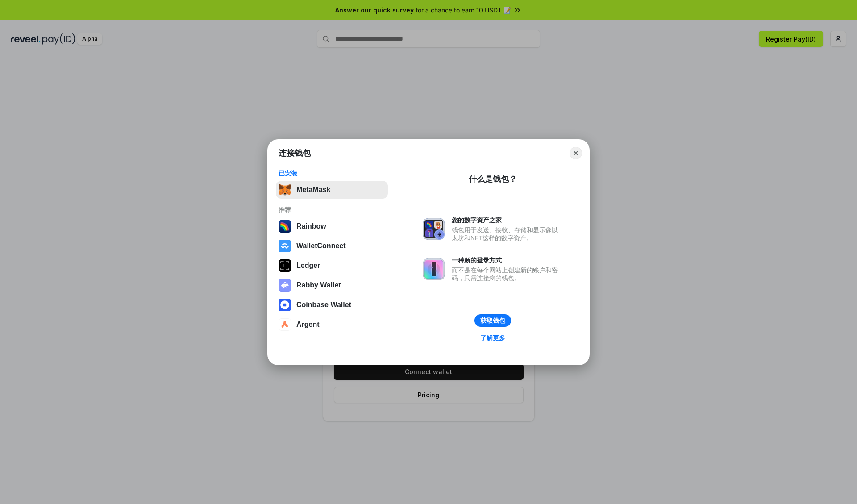 The width and height of the screenshot is (857, 504). What do you see at coordinates (331, 246) in the screenshot?
I see `button: WalletConnect` at bounding box center [331, 246].